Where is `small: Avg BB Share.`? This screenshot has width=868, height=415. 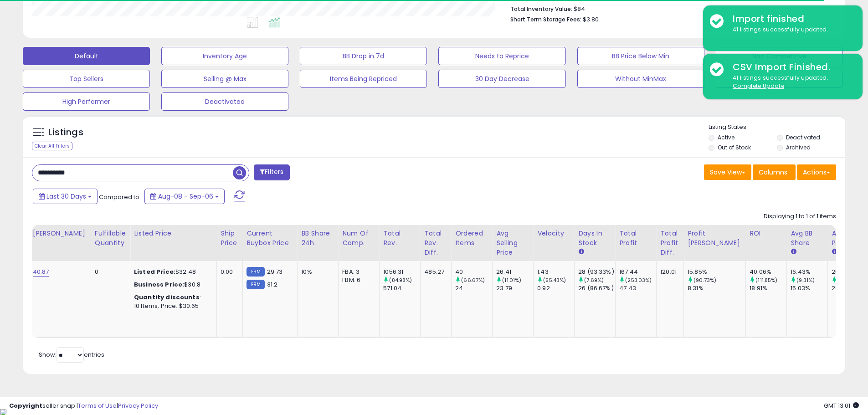
small: Avg BB Share. is located at coordinates (794, 252).